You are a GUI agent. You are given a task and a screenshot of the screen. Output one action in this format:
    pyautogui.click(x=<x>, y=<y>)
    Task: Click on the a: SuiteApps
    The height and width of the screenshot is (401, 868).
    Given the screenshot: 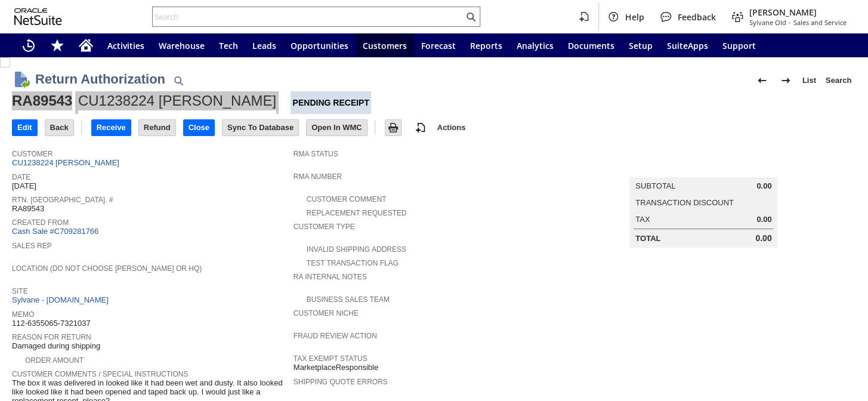 What is the action you would take?
    pyautogui.click(x=687, y=45)
    